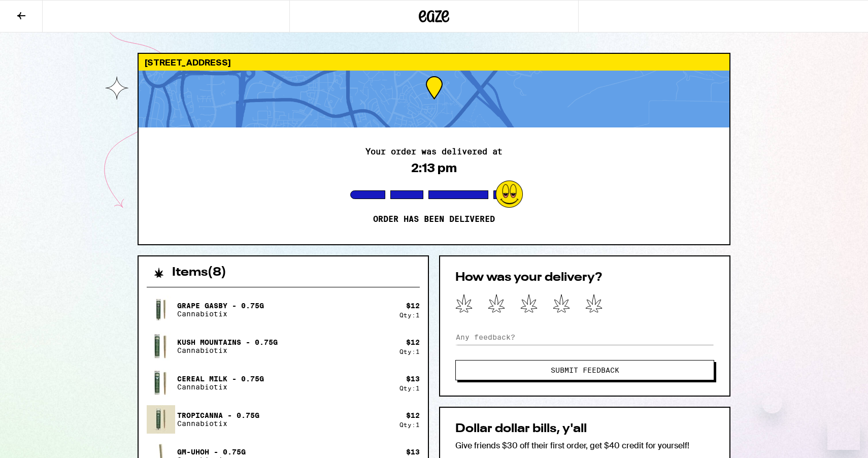  What do you see at coordinates (584, 429) in the screenshot?
I see `h2: Dollar dollar bills, y'all` at bounding box center [584, 429].